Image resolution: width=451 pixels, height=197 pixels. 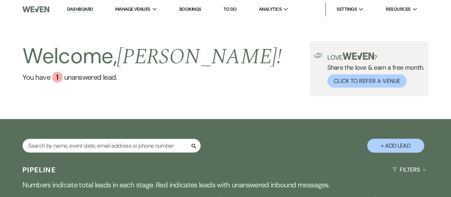 What do you see at coordinates (347, 9) in the screenshot?
I see `span: Settings` at bounding box center [347, 9].